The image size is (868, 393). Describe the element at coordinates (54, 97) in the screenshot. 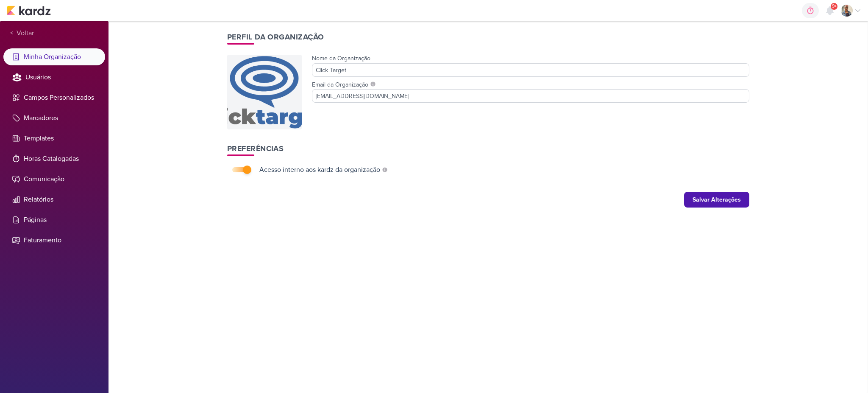

I see `li: Campos Personalizados` at that location.